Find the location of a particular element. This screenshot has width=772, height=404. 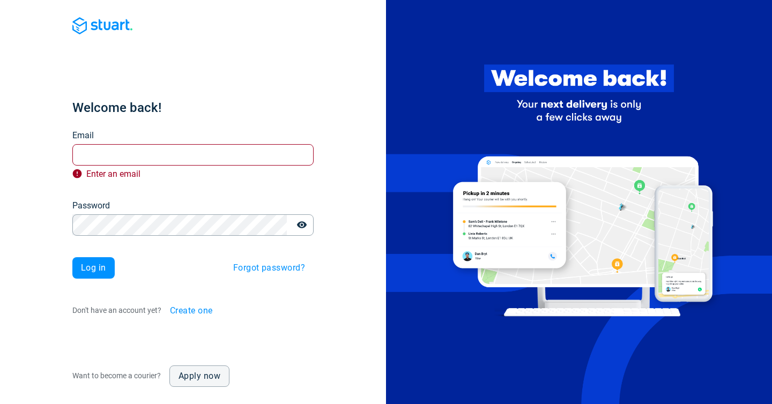

span: Forgot password? is located at coordinates (269, 268).